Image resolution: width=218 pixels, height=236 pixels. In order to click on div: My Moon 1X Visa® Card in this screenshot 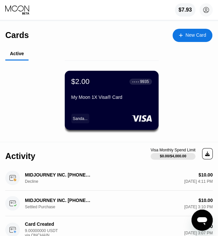, I will do `click(111, 97)`.